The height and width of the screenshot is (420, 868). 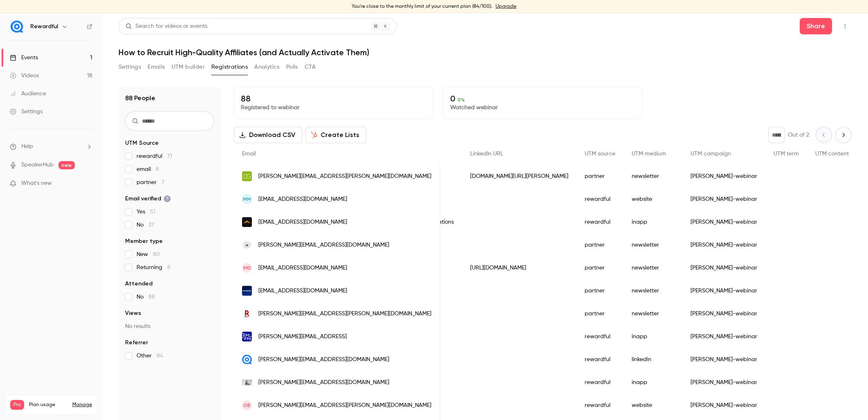 I want to click on span: Yes, so click(x=146, y=211).